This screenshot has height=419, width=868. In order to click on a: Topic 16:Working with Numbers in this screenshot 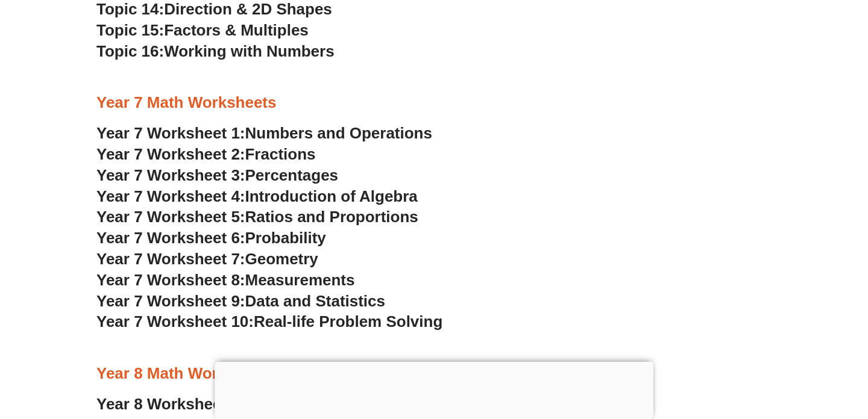, I will do `click(216, 51)`.